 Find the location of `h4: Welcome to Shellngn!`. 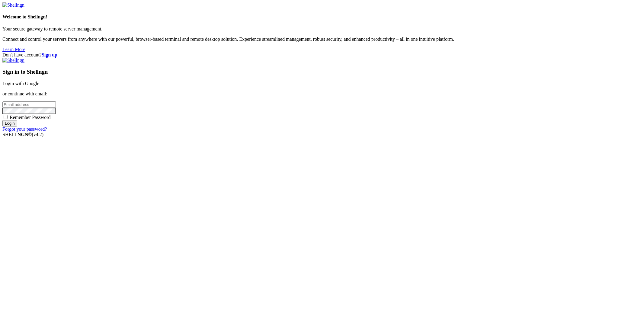

h4: Welcome to Shellngn! is located at coordinates (322, 17).